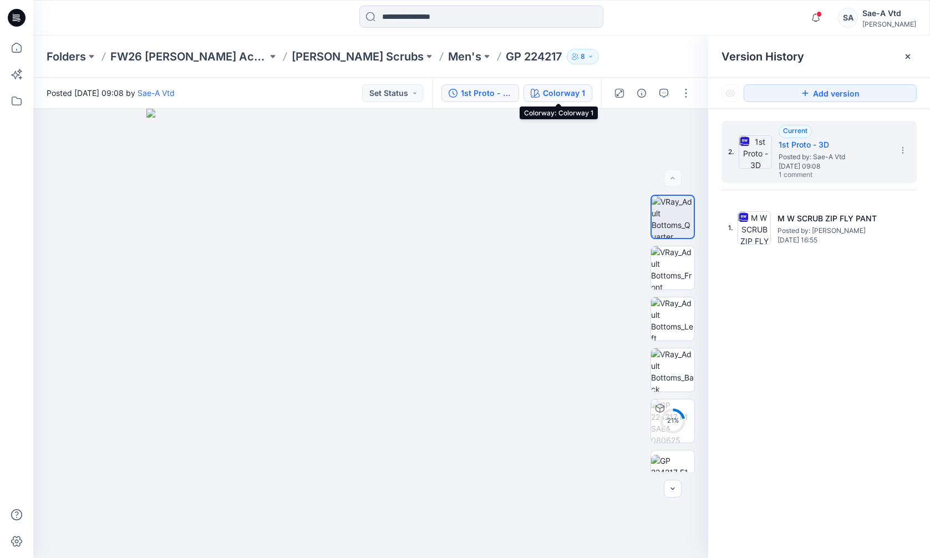 The width and height of the screenshot is (930, 558). What do you see at coordinates (583, 57) in the screenshot?
I see `p: 8` at bounding box center [583, 57].